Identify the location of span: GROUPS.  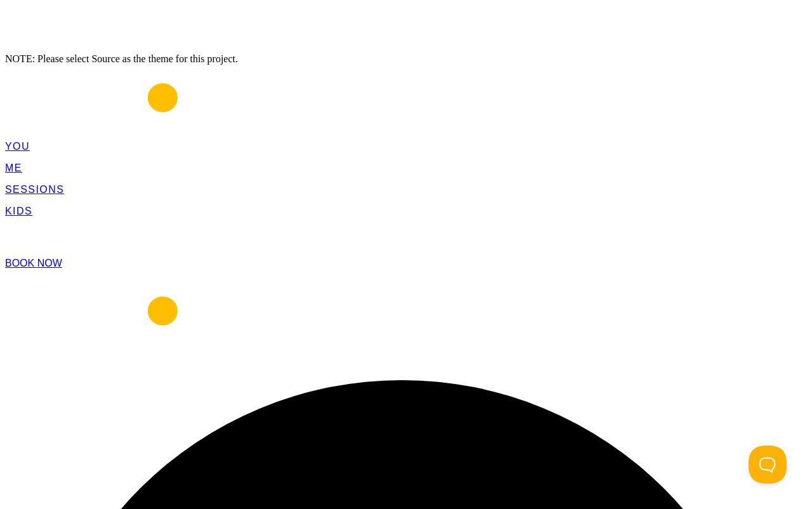
(30, 232).